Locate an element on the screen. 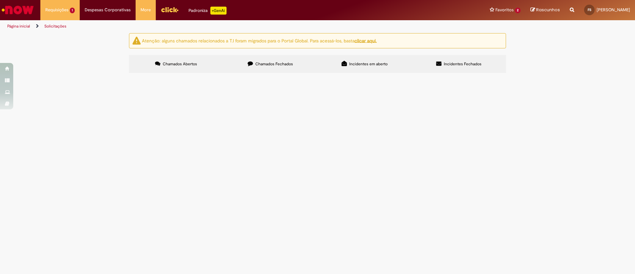 This screenshot has width=635, height=274. ng-bind-html: Atenção: alguns chamados relacionados a T.I foram migrados para o Portal Global. Para acessá-los,... is located at coordinates (259, 40).